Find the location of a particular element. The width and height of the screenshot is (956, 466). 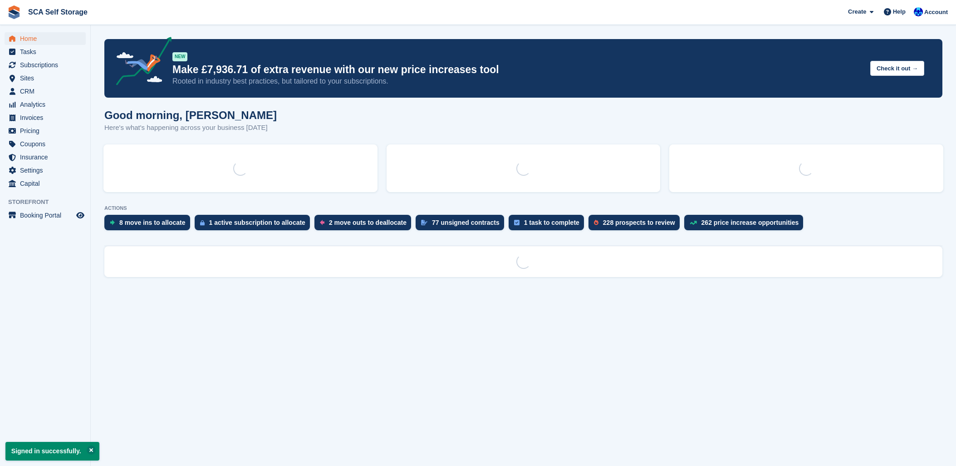

span: CRM is located at coordinates (47, 91).